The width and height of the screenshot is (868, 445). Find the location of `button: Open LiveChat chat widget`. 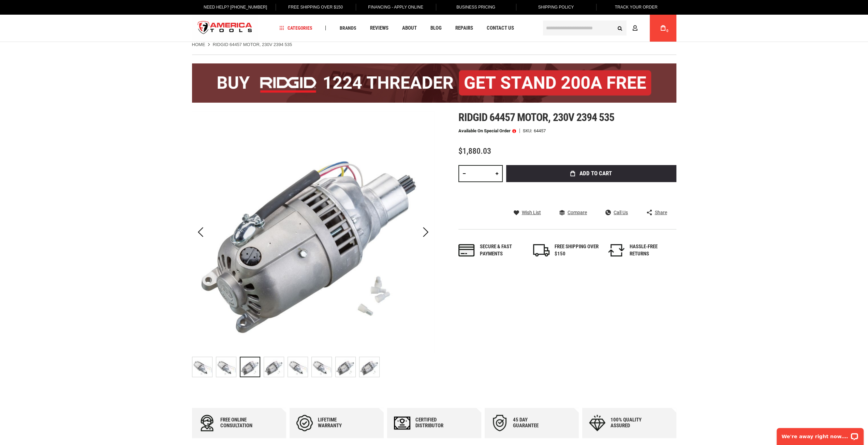

button: Open LiveChat chat widget is located at coordinates (83, 13).